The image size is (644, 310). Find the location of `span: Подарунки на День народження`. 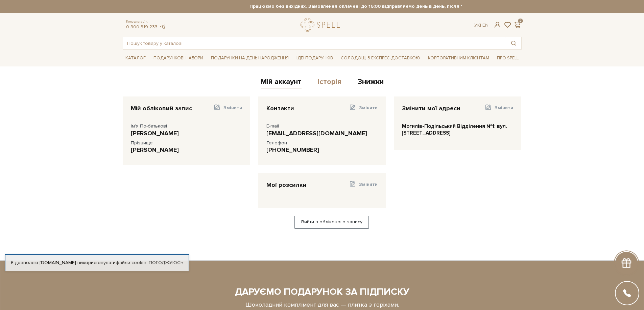

span: Подарунки на День народження is located at coordinates (250, 58).